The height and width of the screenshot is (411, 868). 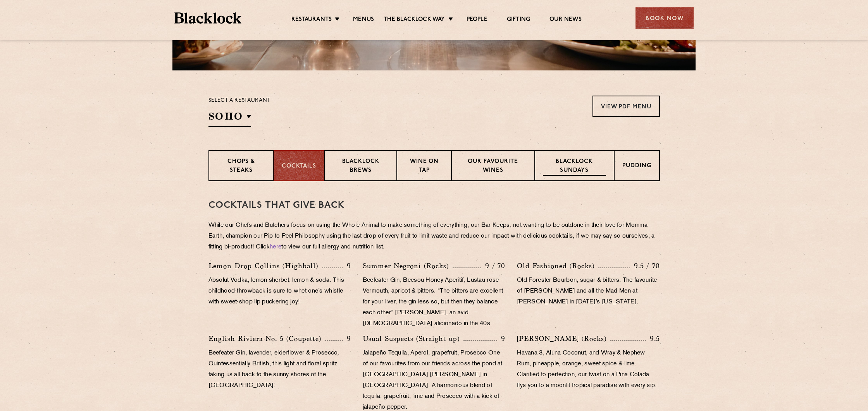 I want to click on p: Blacklock Brews, so click(x=361, y=167).